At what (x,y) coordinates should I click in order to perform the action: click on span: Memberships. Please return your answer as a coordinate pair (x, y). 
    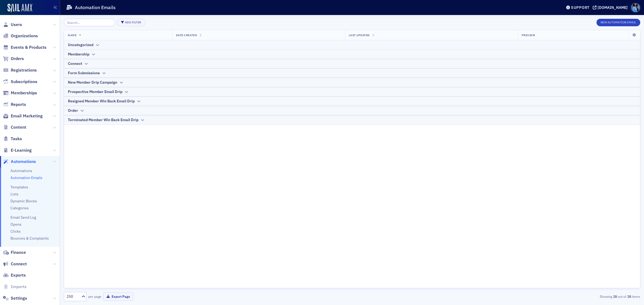
    Looking at the image, I should click on (24, 93).